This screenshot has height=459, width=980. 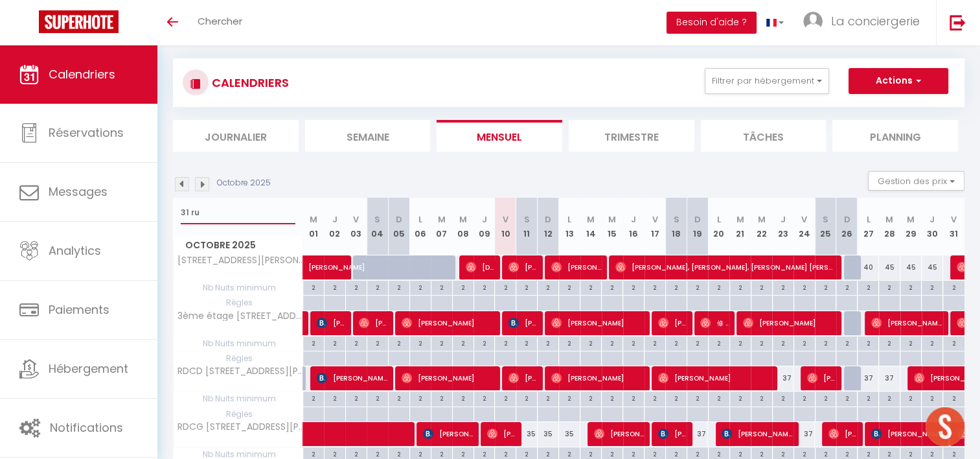 I want to click on th: 15, so click(x=612, y=226).